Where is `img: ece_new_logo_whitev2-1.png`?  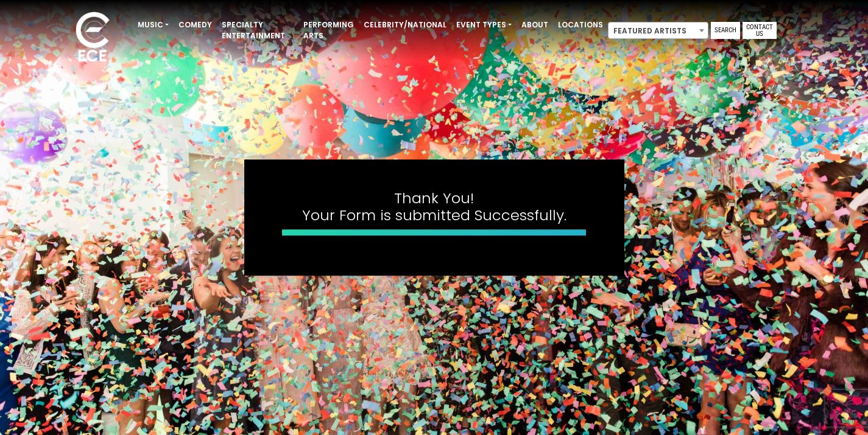
img: ece_new_logo_whitev2-1.png is located at coordinates (93, 37).